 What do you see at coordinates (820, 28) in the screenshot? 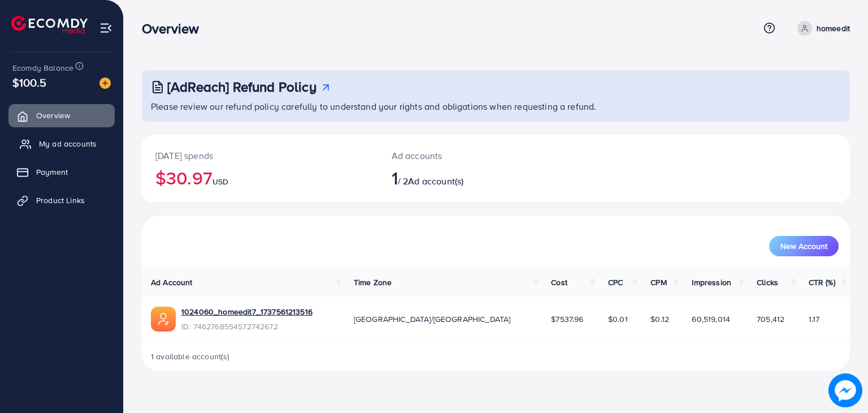
I see `a: homeedit` at bounding box center [820, 28].